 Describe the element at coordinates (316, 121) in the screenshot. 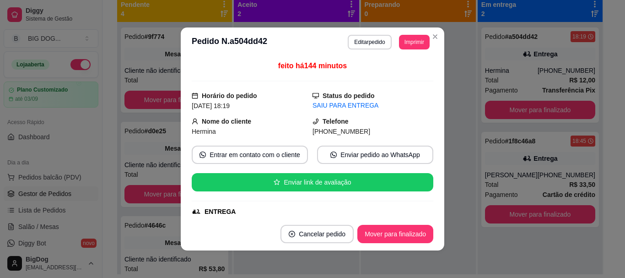

I see `span: phone` at that location.